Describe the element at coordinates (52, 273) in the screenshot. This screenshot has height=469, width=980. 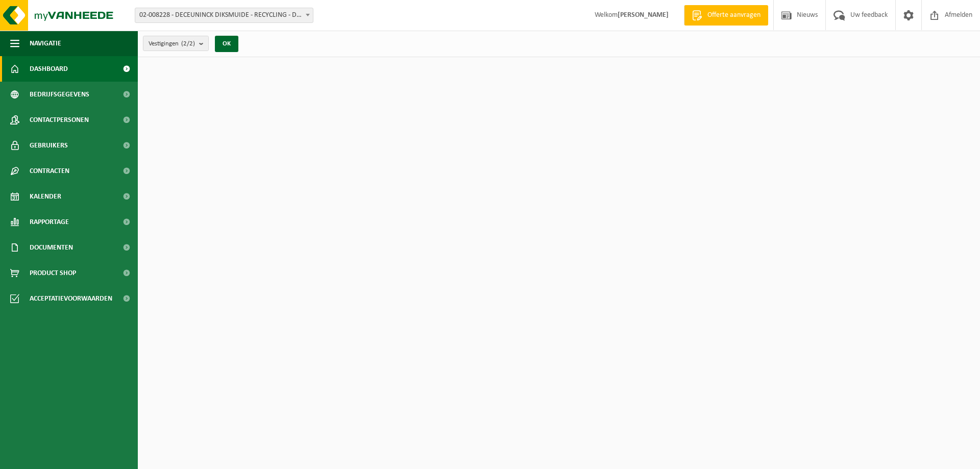
I see `span: Product Shop` at that location.